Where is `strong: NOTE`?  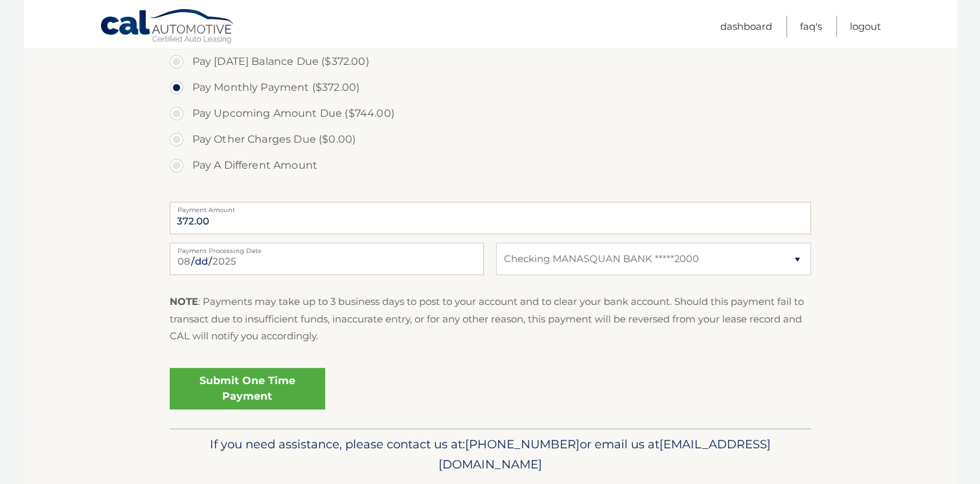 strong: NOTE is located at coordinates (184, 301).